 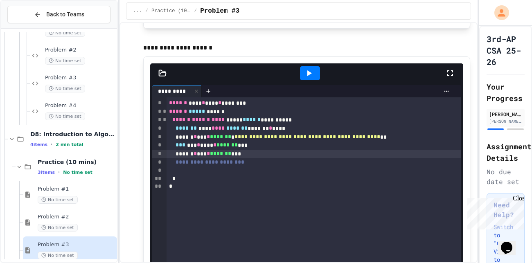 I want to click on span: D8: Introduction to Algorithms, so click(x=73, y=134).